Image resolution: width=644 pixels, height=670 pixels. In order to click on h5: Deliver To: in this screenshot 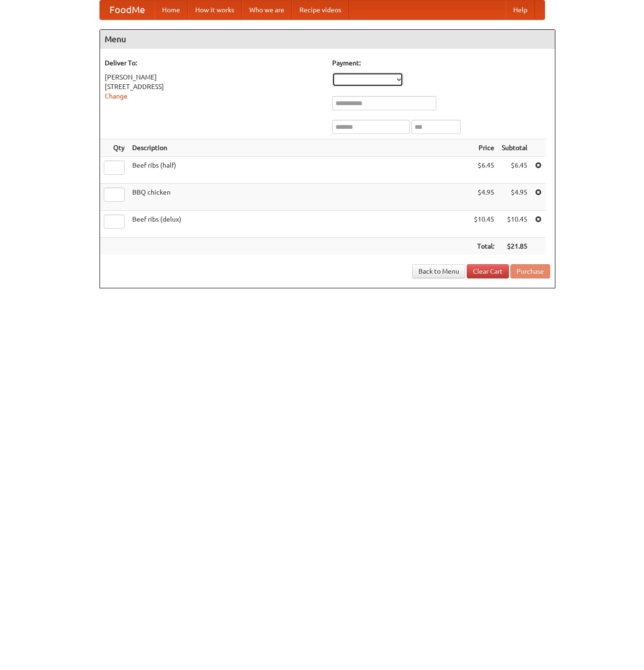, I will do `click(214, 63)`.